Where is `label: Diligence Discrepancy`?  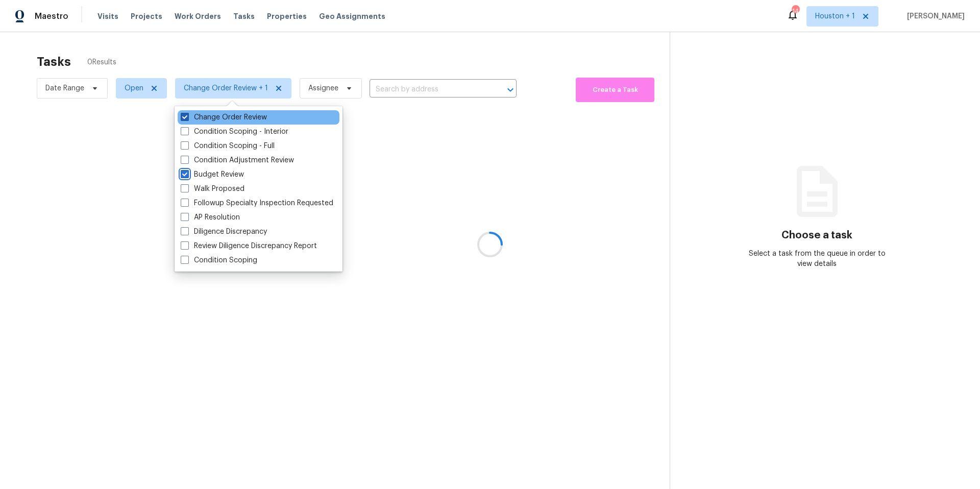
label: Diligence Discrepancy is located at coordinates (224, 232).